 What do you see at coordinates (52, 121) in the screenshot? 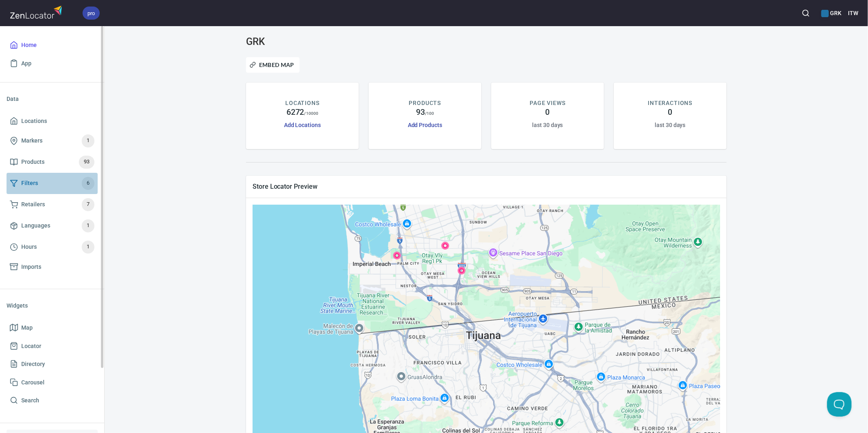
I see `a: Locations` at bounding box center [52, 121].